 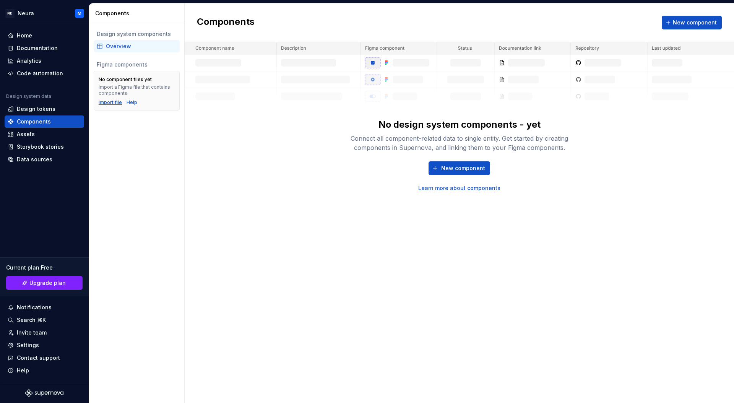 I want to click on div: Home, so click(x=24, y=36).